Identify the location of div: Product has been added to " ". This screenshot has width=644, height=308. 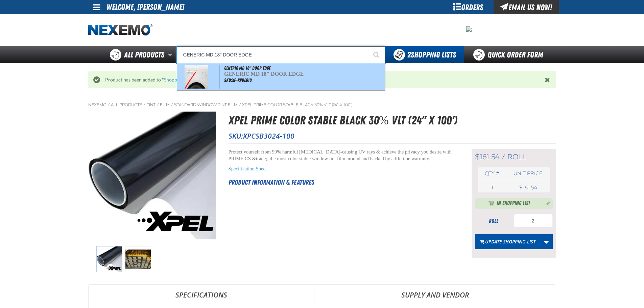
(322, 80).